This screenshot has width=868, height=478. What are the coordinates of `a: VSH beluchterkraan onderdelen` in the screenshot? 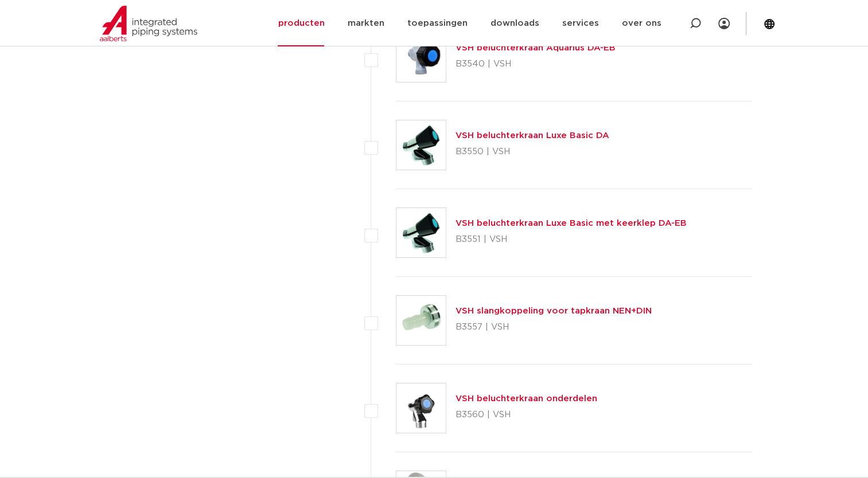 It's located at (527, 398).